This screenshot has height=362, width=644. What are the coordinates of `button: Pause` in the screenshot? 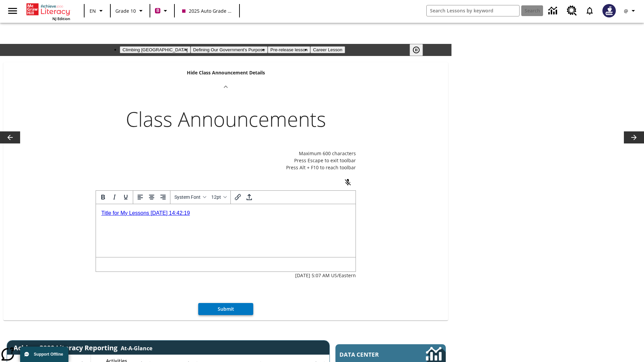 It's located at (416, 50).